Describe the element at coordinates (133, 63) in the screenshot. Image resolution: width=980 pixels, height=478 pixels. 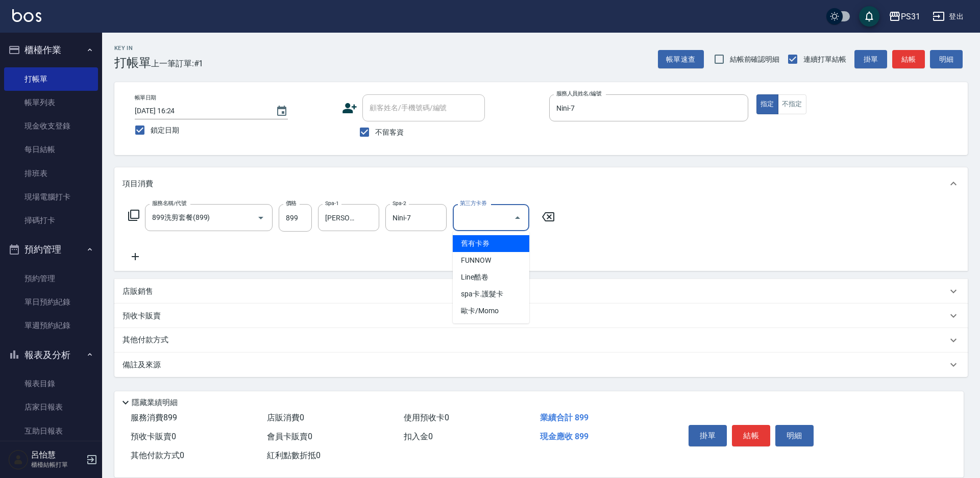
I see `h3: 打帳單` at that location.